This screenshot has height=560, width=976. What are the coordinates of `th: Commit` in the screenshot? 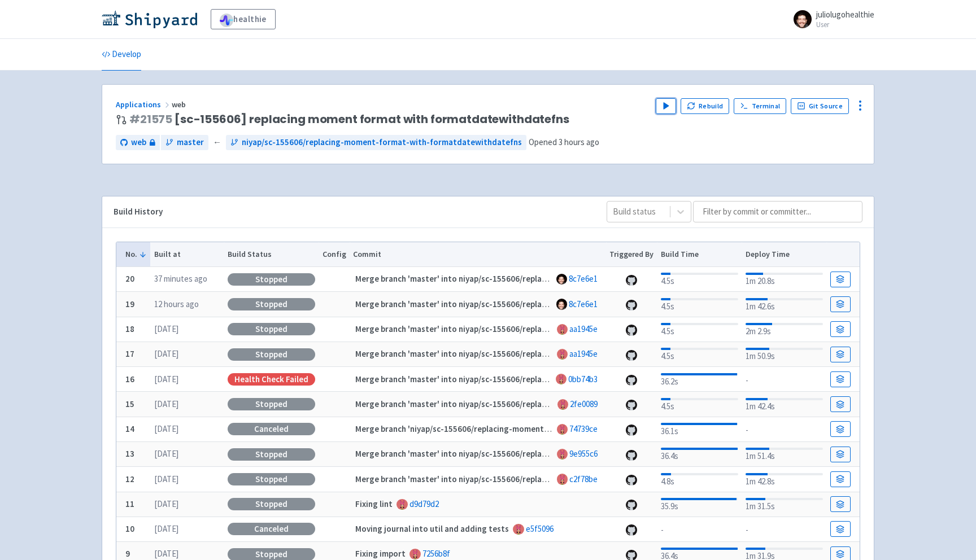 It's located at (478, 255).